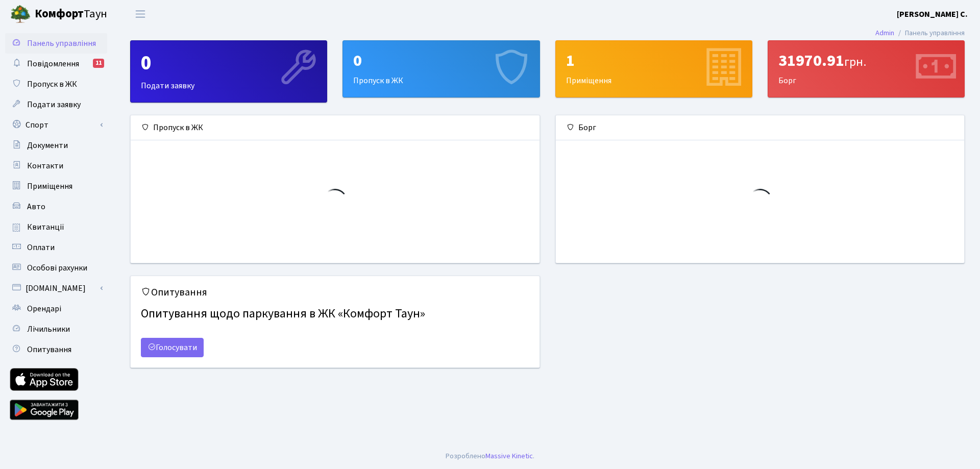  What do you see at coordinates (61, 43) in the screenshot?
I see `span: Панель управління` at bounding box center [61, 43].